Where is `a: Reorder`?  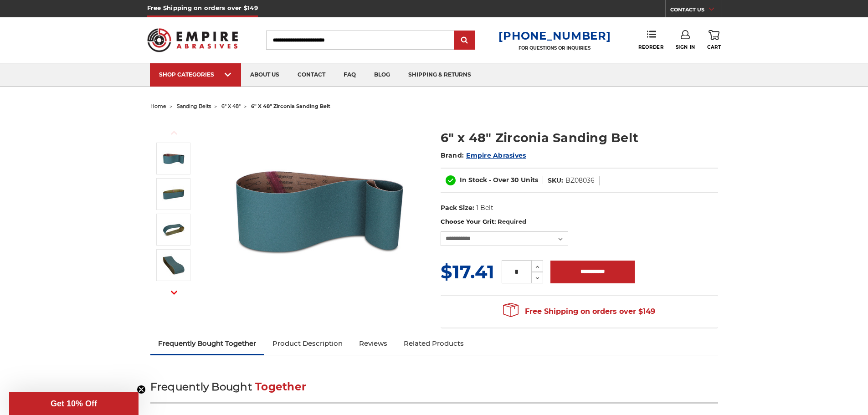 a: Reorder is located at coordinates (651, 40).